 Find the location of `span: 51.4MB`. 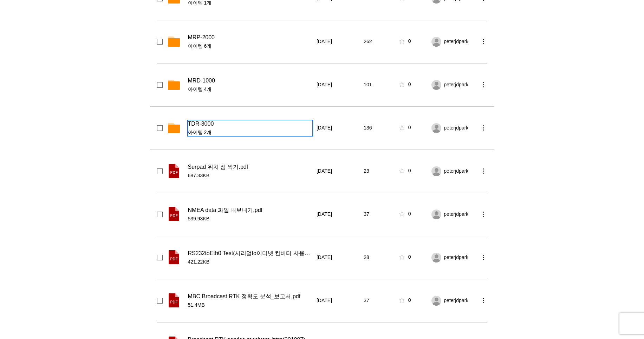

span: 51.4MB is located at coordinates (250, 305).